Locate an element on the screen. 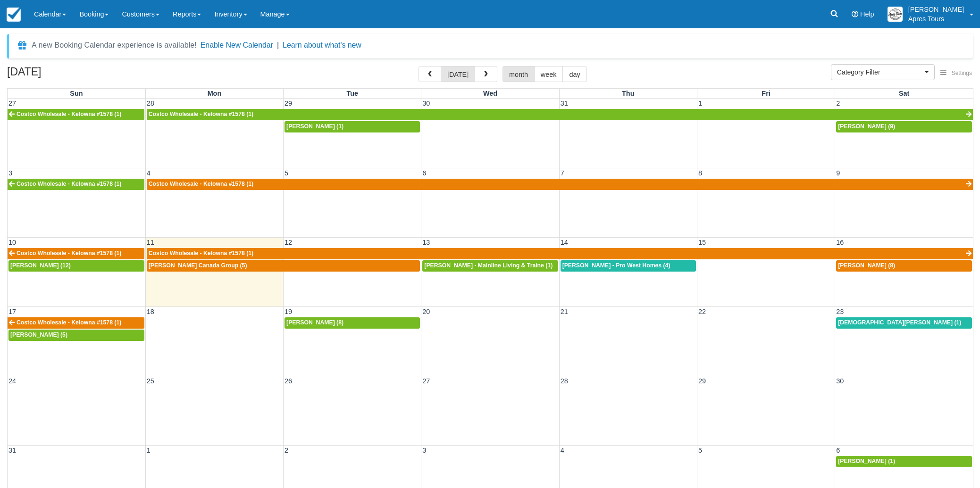  span: 9 is located at coordinates (838, 173).